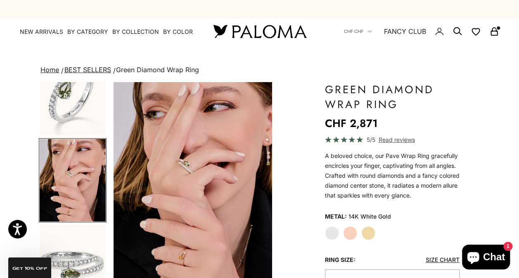 Image resolution: width=519 pixels, height=278 pixels. What do you see at coordinates (157, 70) in the screenshot?
I see `span: Green Diamond Wrap Ring` at bounding box center [157, 70].